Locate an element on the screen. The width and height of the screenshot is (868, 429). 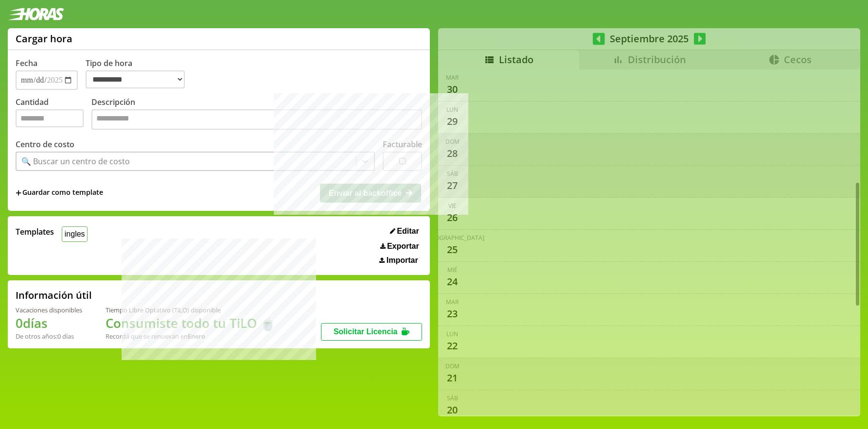
button: Exportar is located at coordinates (400, 247).